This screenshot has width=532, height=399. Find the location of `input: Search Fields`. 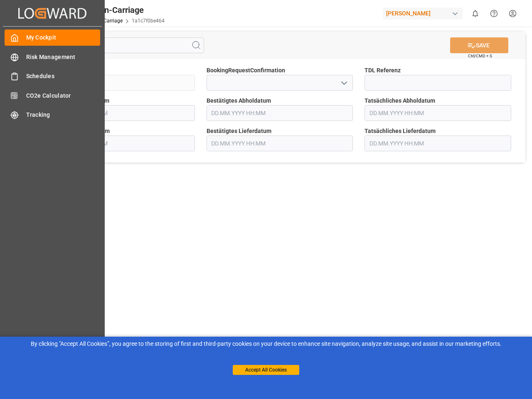

input: Search Fields is located at coordinates (121, 46).